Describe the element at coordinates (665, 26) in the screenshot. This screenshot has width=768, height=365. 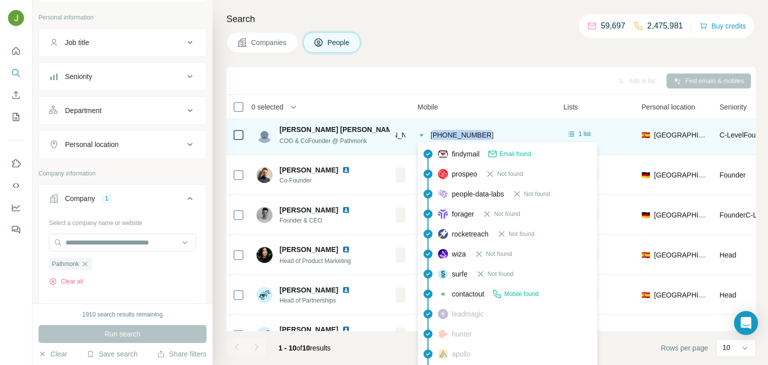
I see `p: 2,475,981` at that location.